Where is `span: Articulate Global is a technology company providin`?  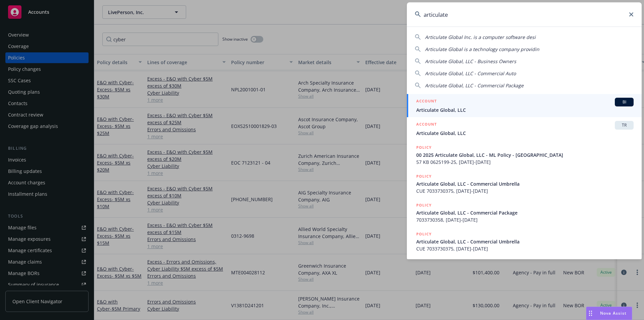
span: Articulate Global is a technology company providin is located at coordinates (482, 49).